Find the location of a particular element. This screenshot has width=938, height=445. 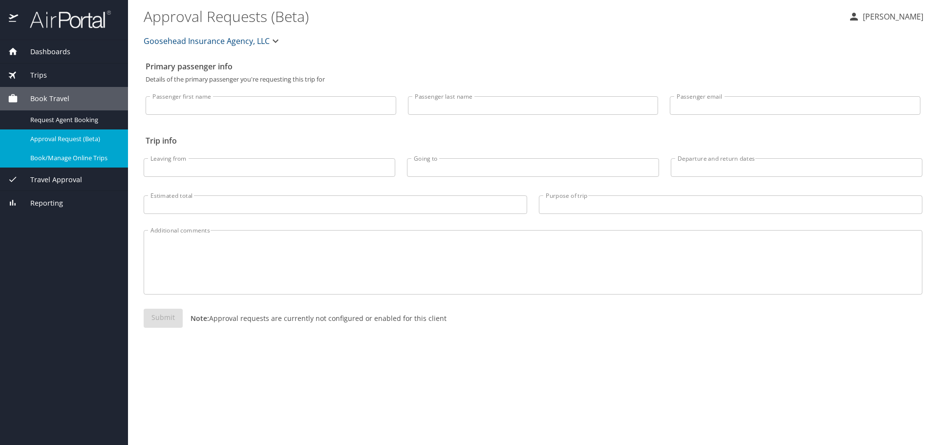

p: Details of the primary passenger you're requesting this trip for is located at coordinates (533, 79).